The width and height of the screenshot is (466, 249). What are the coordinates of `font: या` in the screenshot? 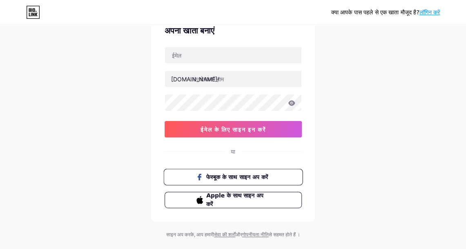 It's located at (233, 151).